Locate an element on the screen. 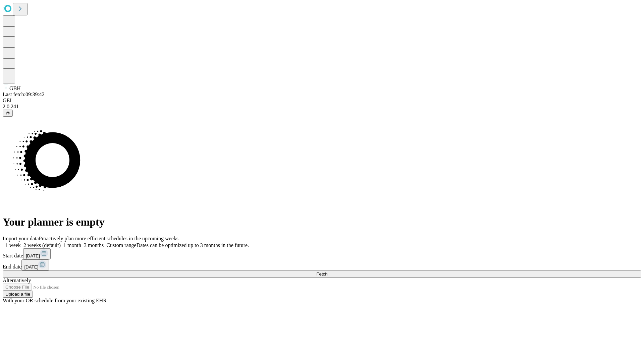 The width and height of the screenshot is (644, 362). span: With your OR schedule from your existing EHR is located at coordinates (54, 300).